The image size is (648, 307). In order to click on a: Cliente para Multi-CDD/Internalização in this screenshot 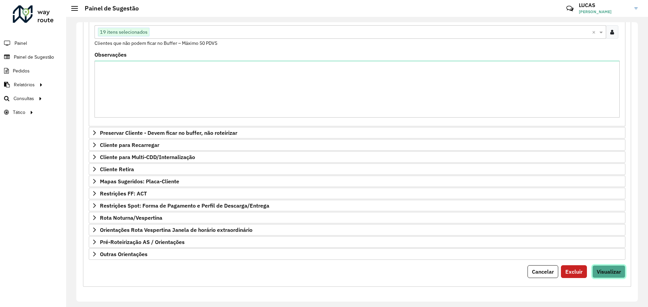, I will do `click(357, 157)`.